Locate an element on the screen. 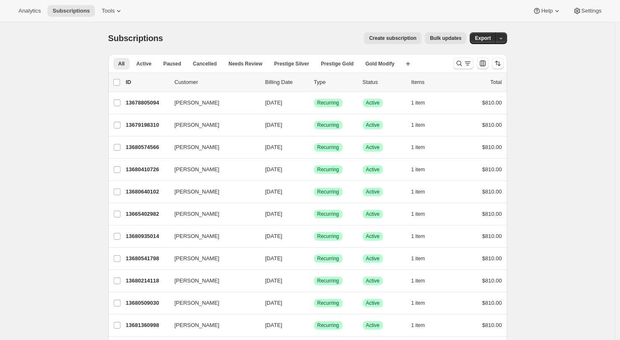  div: Items is located at coordinates (433, 82).